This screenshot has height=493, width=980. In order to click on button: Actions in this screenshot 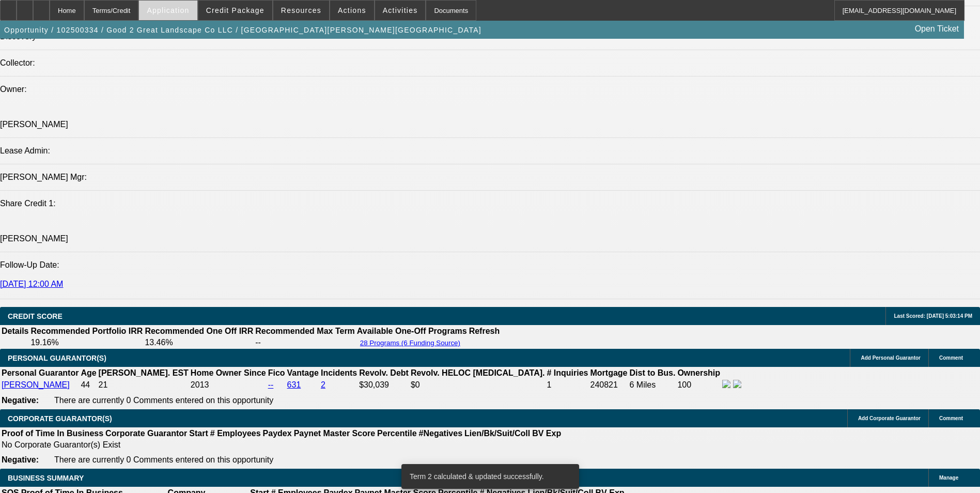, I will do `click(352, 10)`.